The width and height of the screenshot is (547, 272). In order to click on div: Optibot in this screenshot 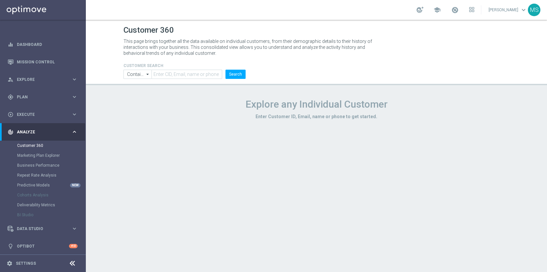, I will do `click(43, 246)`.